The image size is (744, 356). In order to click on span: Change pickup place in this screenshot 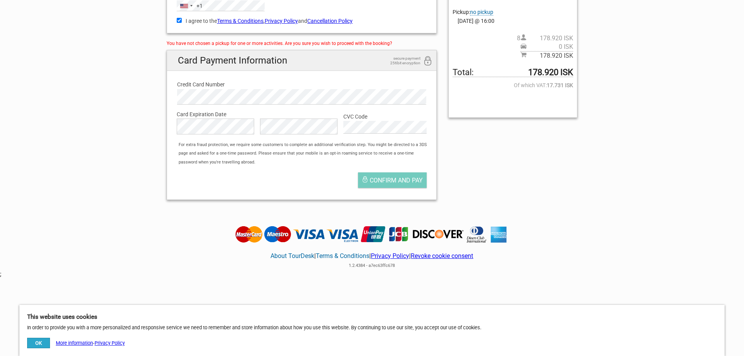, I will do `click(482, 12)`.